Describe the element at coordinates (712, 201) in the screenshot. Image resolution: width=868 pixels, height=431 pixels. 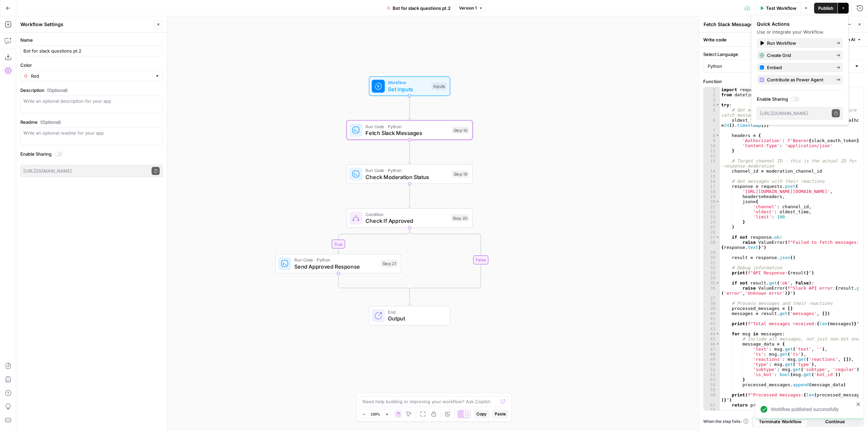
I see `div: 20` at that location.